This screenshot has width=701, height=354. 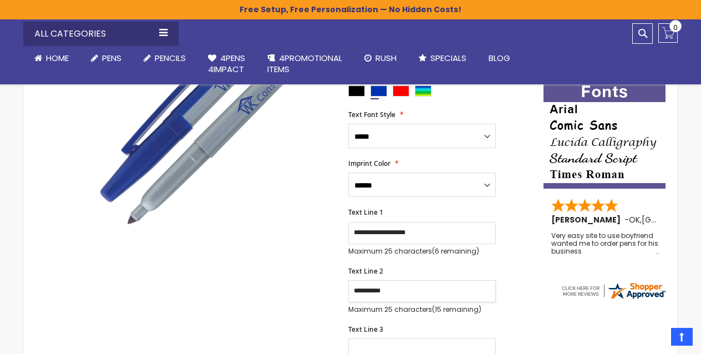 I want to click on span: Text Line 2, so click(x=366, y=271).